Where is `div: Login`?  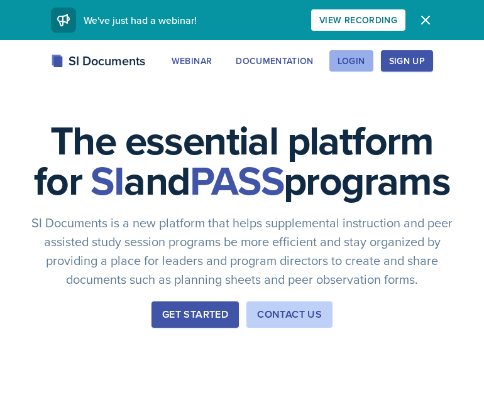 div: Login is located at coordinates (351, 61).